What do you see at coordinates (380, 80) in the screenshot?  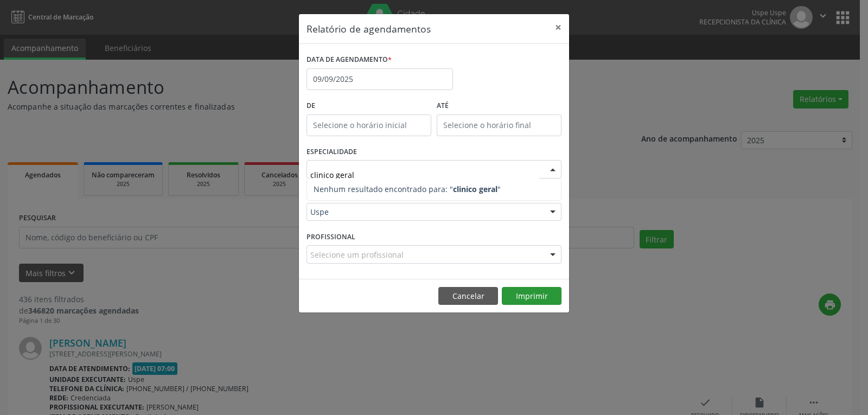 I see `input: Selecione uma data ou intervalo` at bounding box center [380, 80].